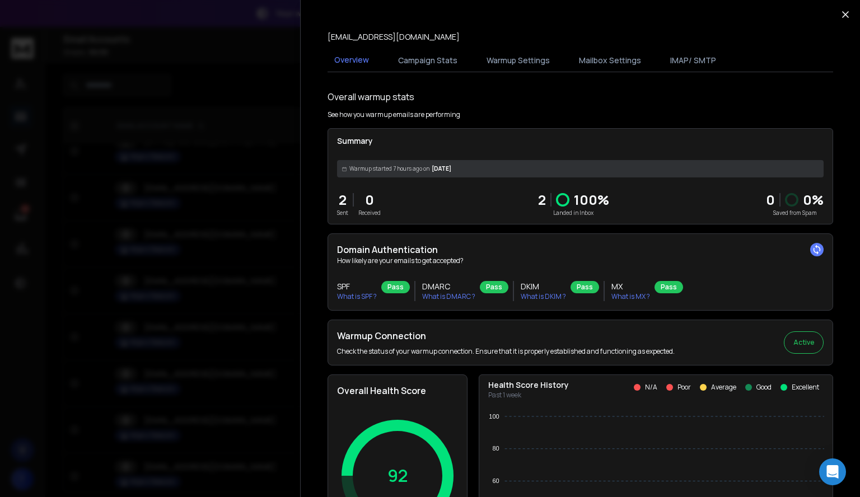 The image size is (860, 497). I want to click on button: Active, so click(803, 343).